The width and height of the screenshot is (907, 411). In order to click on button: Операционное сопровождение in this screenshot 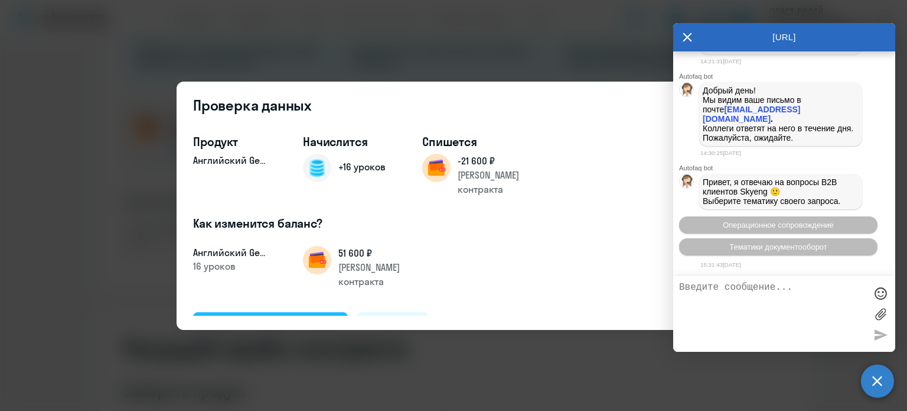, I will do `click(779, 224)`.